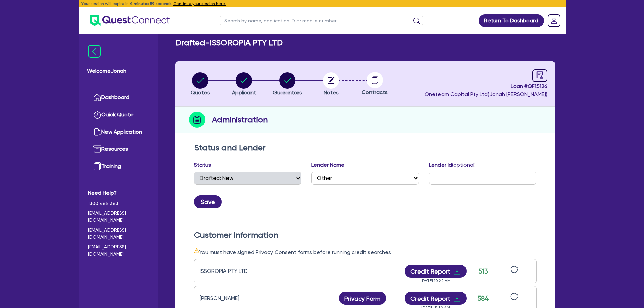 The image size is (644, 308). I want to click on h2: Administration, so click(239, 120).